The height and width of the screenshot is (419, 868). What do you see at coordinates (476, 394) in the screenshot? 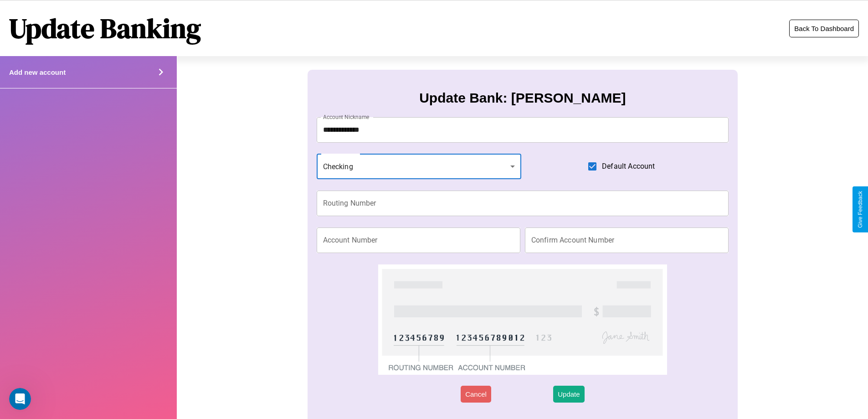
I see `button: Cancel` at bounding box center [476, 394].